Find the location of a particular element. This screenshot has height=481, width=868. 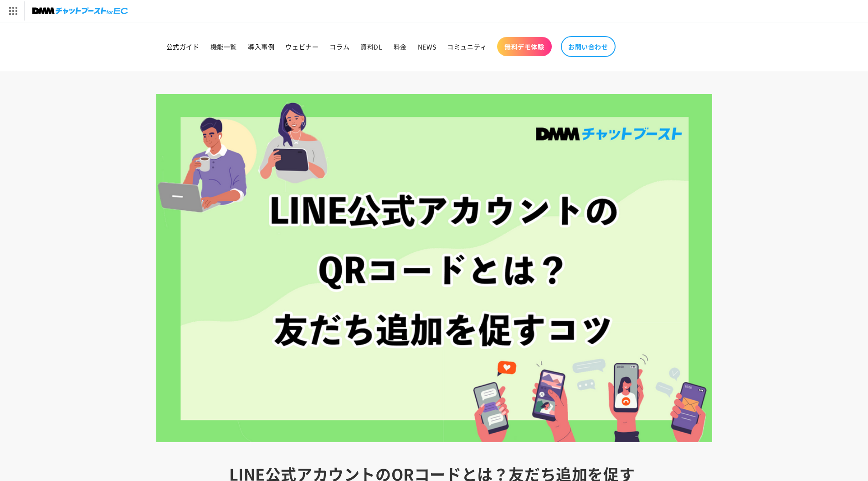

span: ウェビナー is located at coordinates (302, 46).